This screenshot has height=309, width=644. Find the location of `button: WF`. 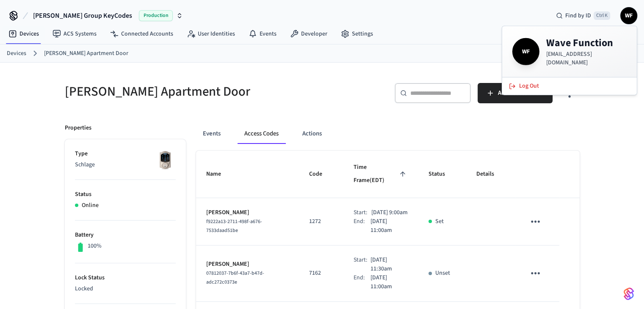

button: WF is located at coordinates (628, 16).